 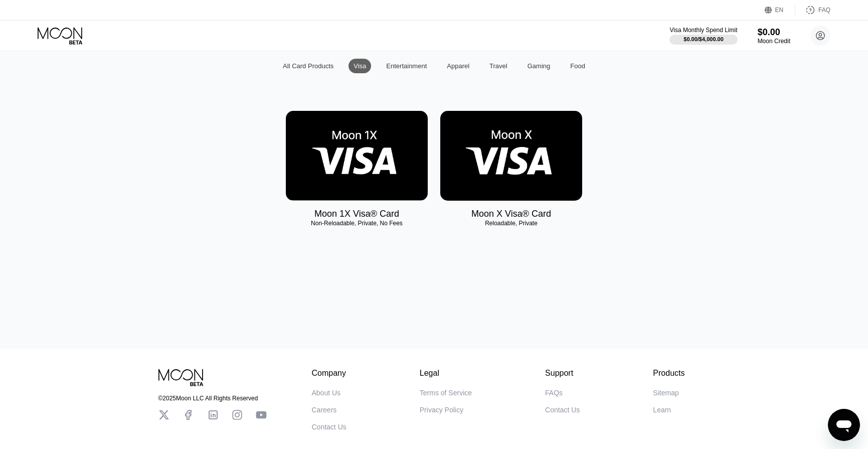 I want to click on div: Support, so click(x=562, y=373).